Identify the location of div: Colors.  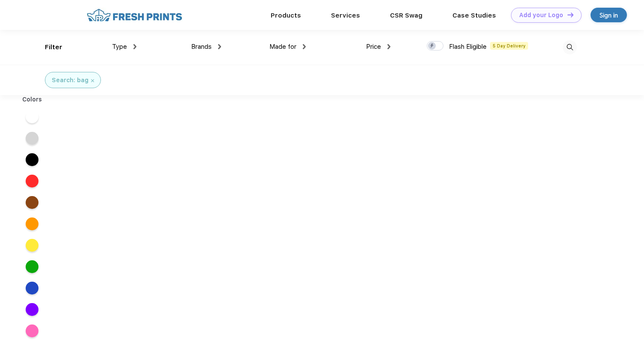
(32, 99).